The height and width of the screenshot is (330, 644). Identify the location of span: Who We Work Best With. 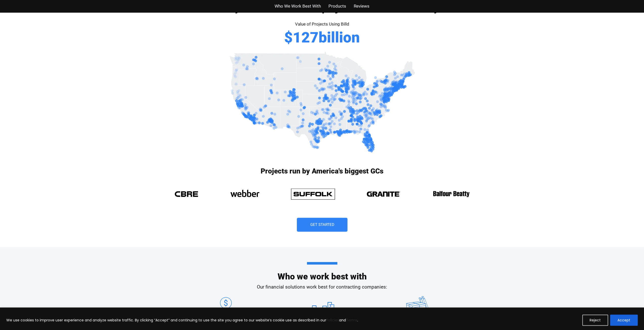
(297, 6).